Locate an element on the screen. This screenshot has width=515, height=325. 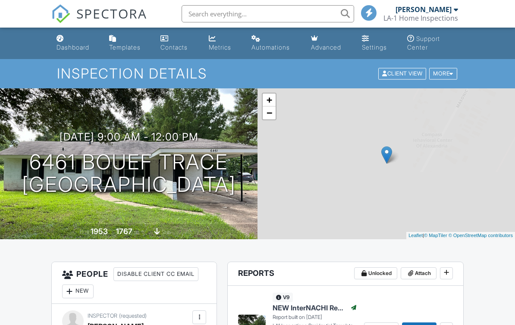
div: Dashboard is located at coordinates (73, 47).